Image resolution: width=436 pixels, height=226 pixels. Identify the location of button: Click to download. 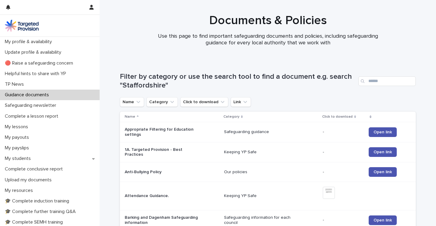
(204, 102).